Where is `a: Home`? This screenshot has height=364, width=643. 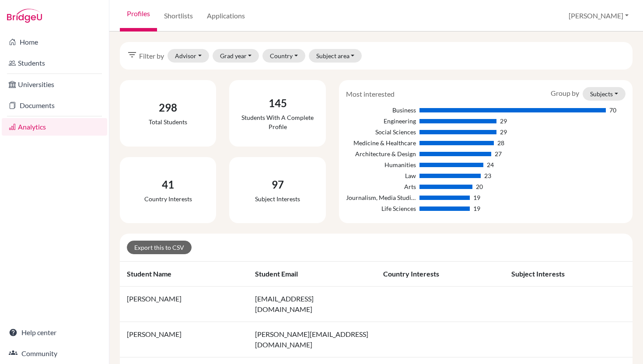 a: Home is located at coordinates (54, 42).